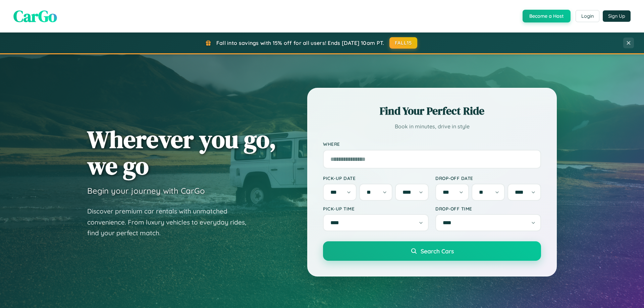 The image size is (644, 308). Describe the element at coordinates (375, 178) in the screenshot. I see `label: Pick-up Date` at that location.